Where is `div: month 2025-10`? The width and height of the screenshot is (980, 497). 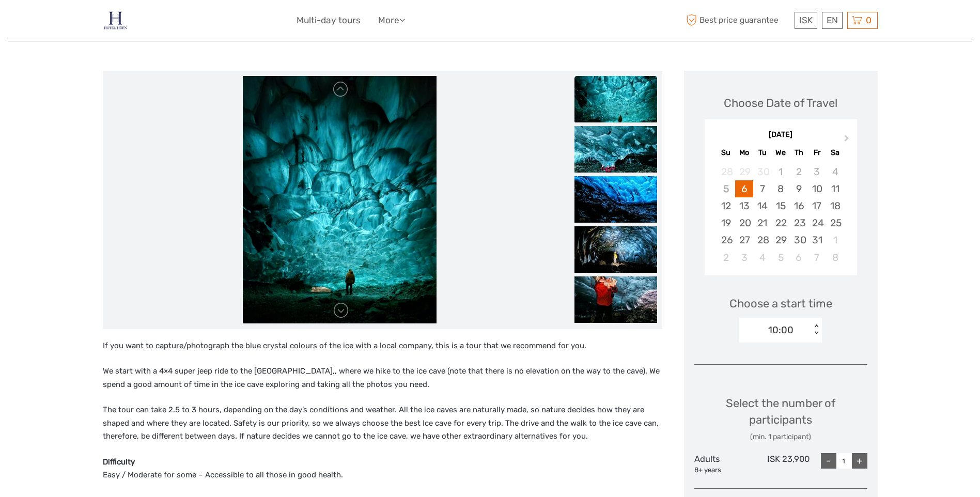
div: month 2025-10 is located at coordinates (781, 215).